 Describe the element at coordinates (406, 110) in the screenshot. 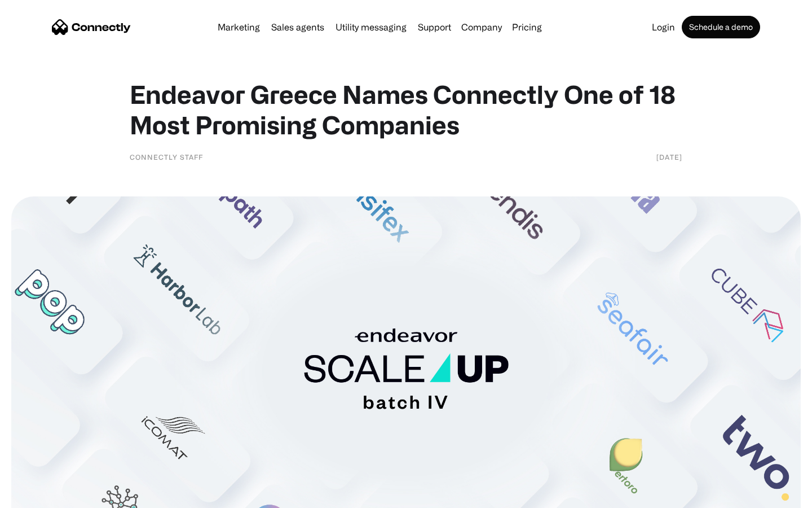

I see `h1: Endeavor Greece Names Connectly One of 18 Most Promising Companies` at that location.